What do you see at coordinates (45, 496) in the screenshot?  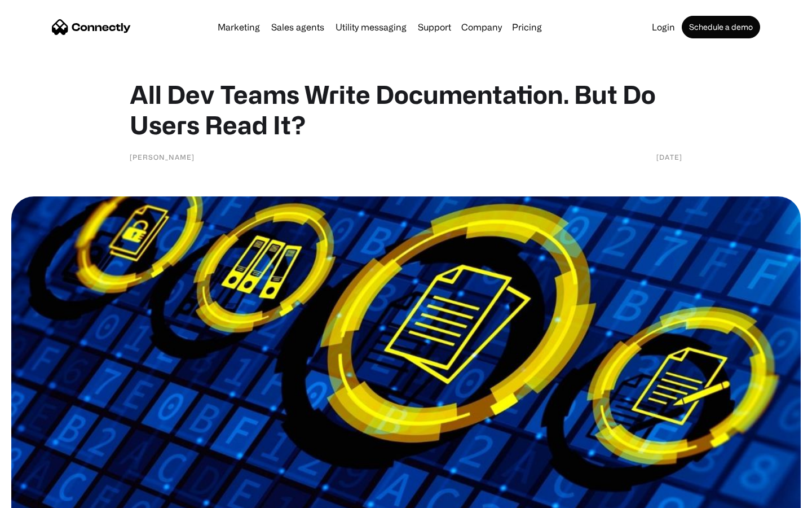 I see `ul: Language list` at bounding box center [45, 496].